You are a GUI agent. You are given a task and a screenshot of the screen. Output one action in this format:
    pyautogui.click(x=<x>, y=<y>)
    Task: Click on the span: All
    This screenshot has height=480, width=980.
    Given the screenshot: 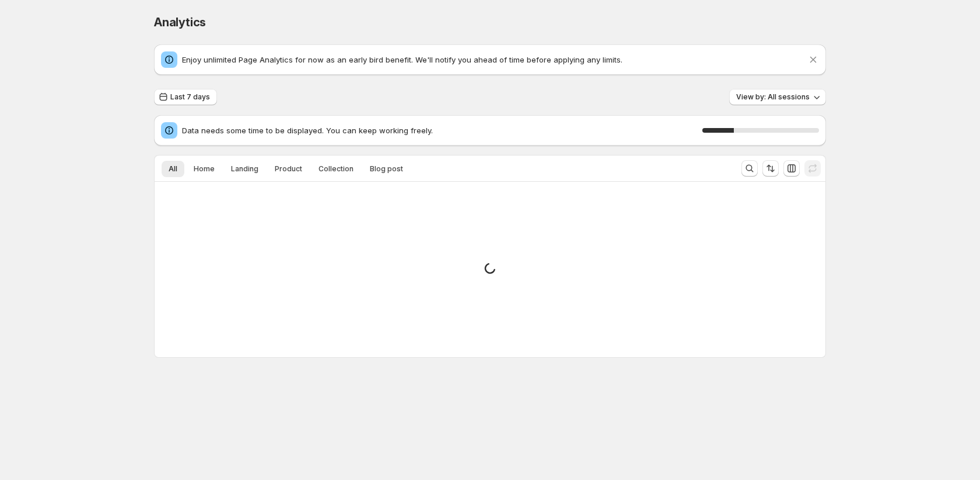 What is the action you would take?
    pyautogui.click(x=173, y=169)
    